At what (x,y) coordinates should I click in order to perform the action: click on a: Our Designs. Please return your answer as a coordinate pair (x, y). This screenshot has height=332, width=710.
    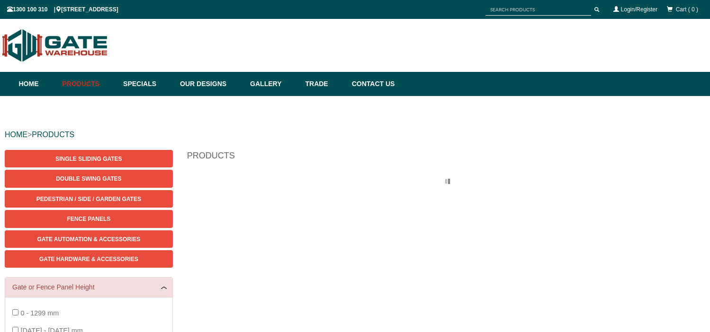
    Looking at the image, I should click on (210, 84).